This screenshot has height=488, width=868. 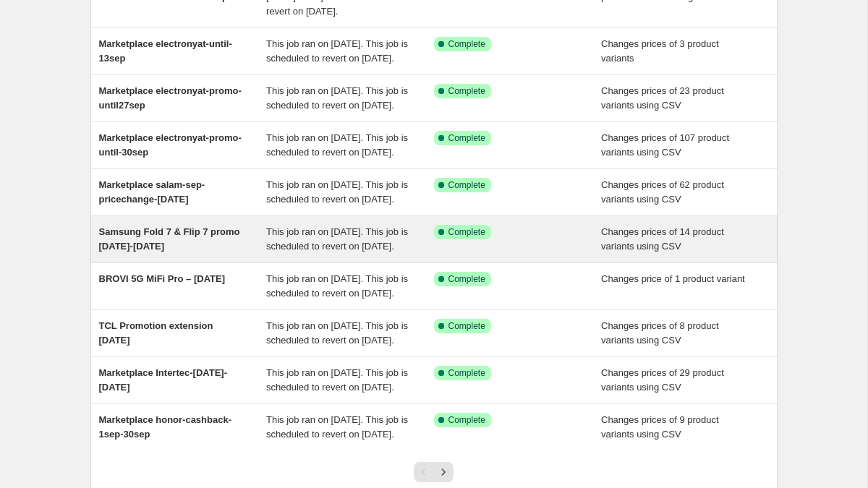 I want to click on span: Changes prices of 8 product variants using CSV, so click(x=659, y=333).